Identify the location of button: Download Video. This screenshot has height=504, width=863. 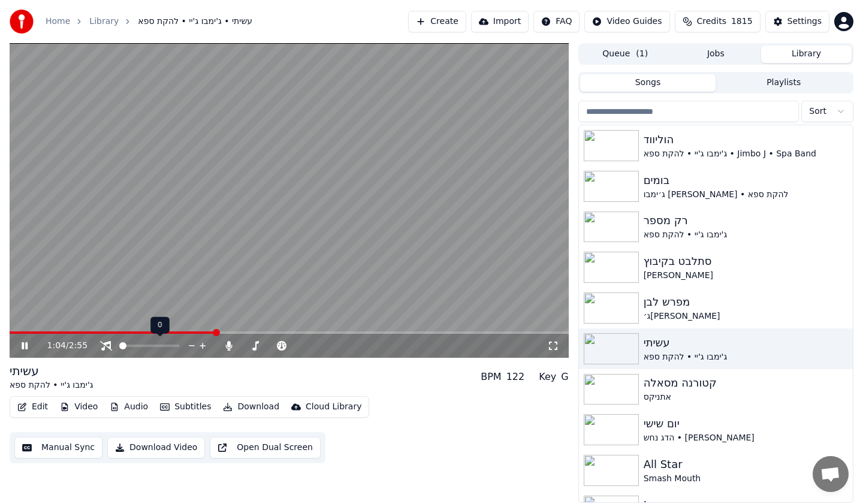
(155, 448).